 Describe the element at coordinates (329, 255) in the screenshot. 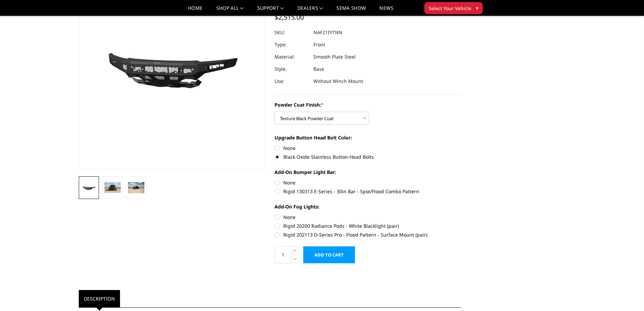

I see `input: Add to Cart` at that location.